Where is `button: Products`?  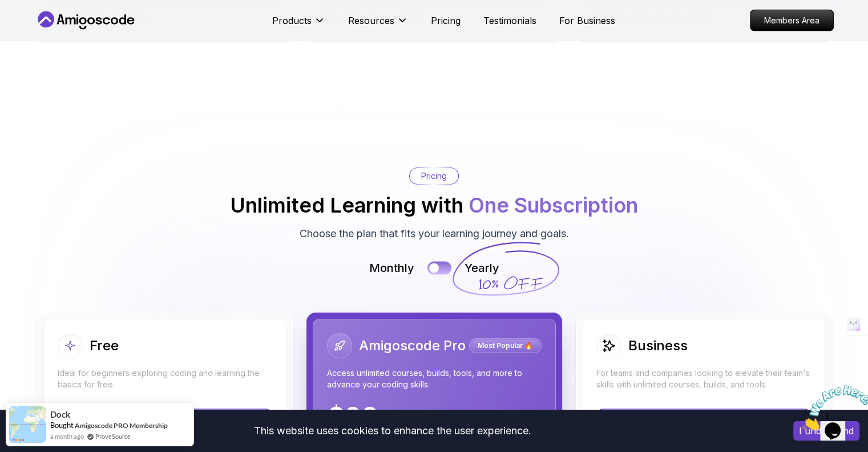 button: Products is located at coordinates (298, 26).